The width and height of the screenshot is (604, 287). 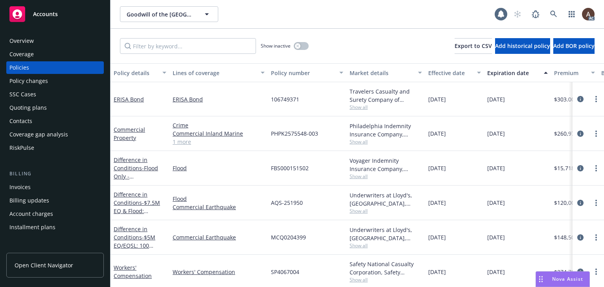 What do you see at coordinates (32, 227) in the screenshot?
I see `div: Installment plans` at bounding box center [32, 227].